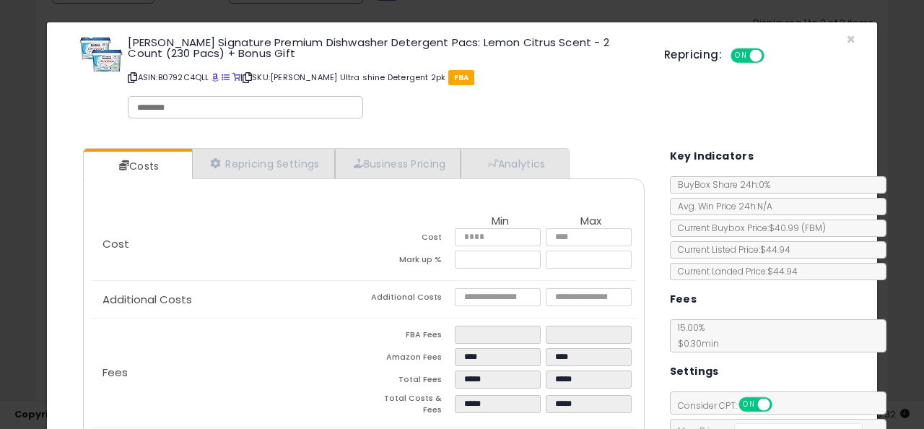 The image size is (924, 429). Describe the element at coordinates (101, 54) in the screenshot. I see `img: 51R9lq6CGOL._SL60_.jpg` at that location.